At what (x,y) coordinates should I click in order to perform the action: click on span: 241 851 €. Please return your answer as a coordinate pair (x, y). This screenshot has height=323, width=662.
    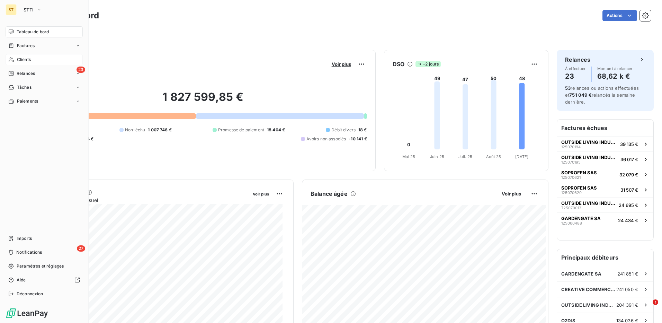
    Looking at the image, I should click on (628, 274).